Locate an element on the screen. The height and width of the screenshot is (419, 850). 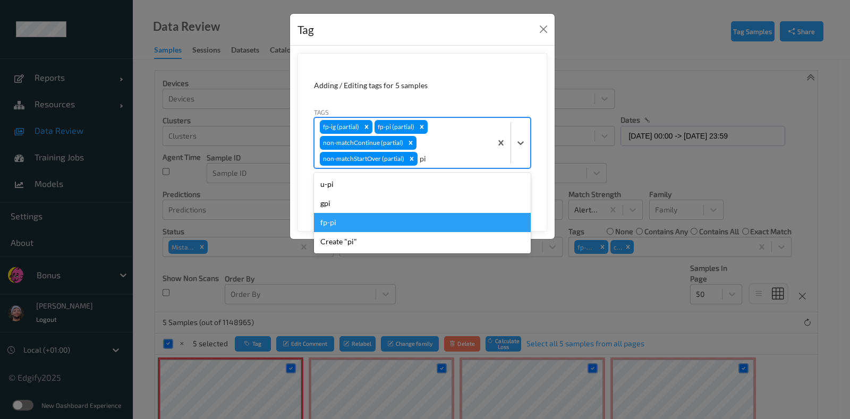
div: Remove non-matchContinue (partial) is located at coordinates (411, 143).